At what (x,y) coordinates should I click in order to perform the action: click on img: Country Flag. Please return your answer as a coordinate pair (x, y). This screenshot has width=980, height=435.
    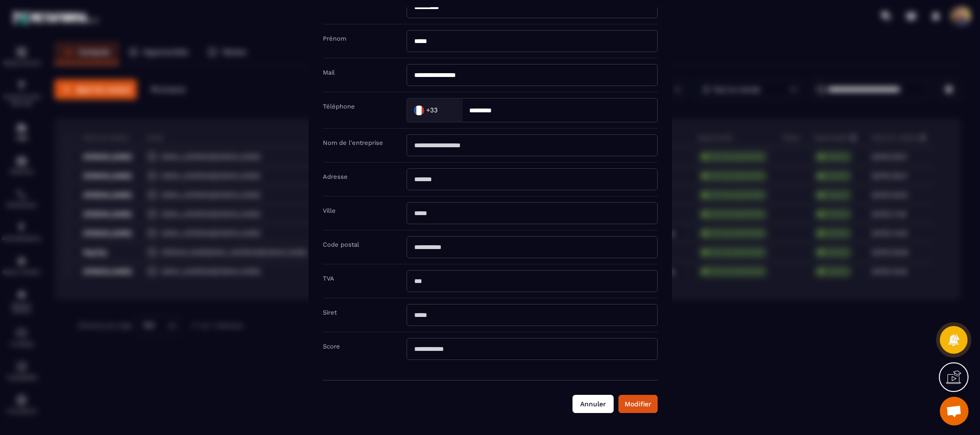
    Looking at the image, I should click on (419, 110).